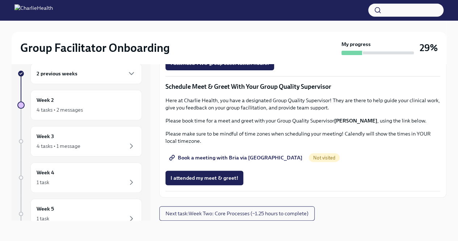  What do you see at coordinates (324, 157) in the screenshot?
I see `span: Not visited` at bounding box center [324, 157].